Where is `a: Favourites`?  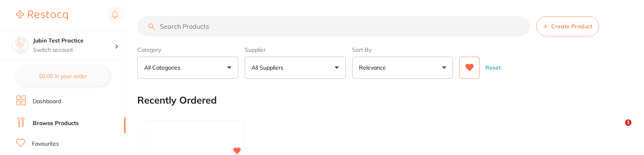 a: Favourites is located at coordinates (45, 144).